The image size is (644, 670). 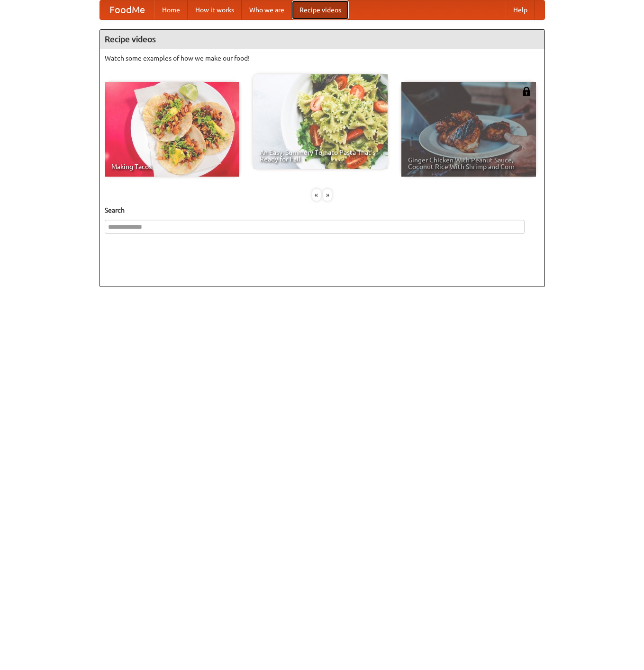 What do you see at coordinates (322, 39) in the screenshot?
I see `h4: Recipe videos` at bounding box center [322, 39].